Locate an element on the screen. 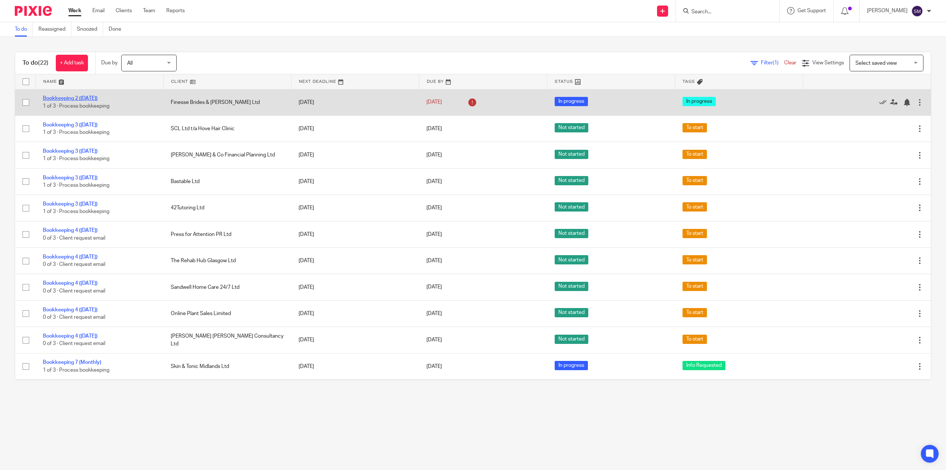  img: Pixie is located at coordinates (33, 11).